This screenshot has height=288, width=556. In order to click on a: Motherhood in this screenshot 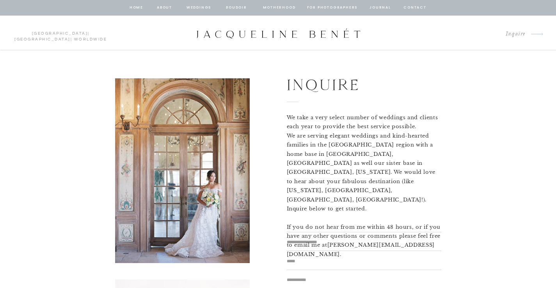, I will do `click(279, 8)`.